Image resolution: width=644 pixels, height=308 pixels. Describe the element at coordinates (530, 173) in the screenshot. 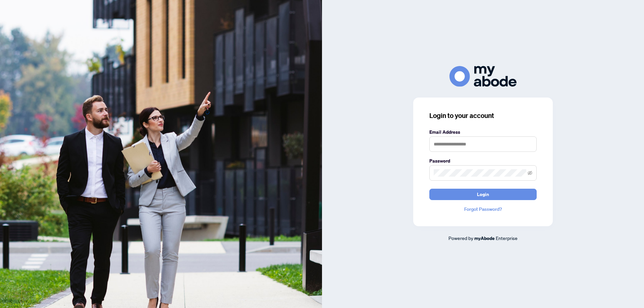

I see `span: eye-invisible` at that location.